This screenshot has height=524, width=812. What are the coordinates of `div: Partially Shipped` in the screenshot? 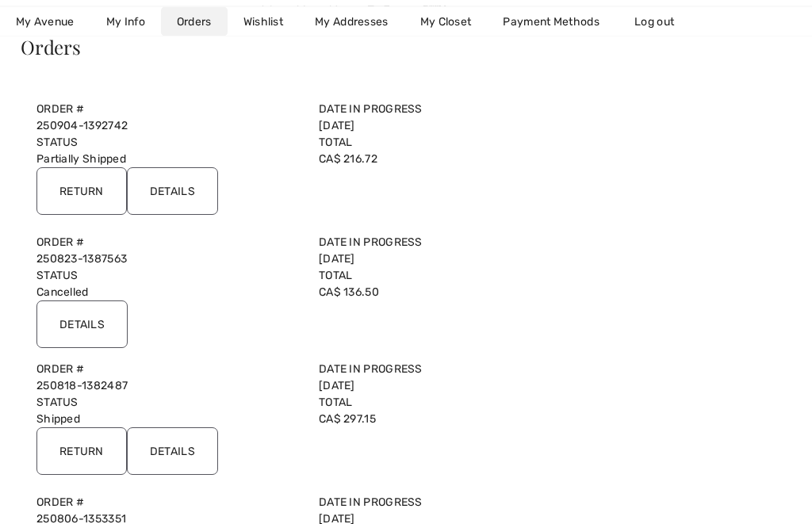 It's located at (168, 151).